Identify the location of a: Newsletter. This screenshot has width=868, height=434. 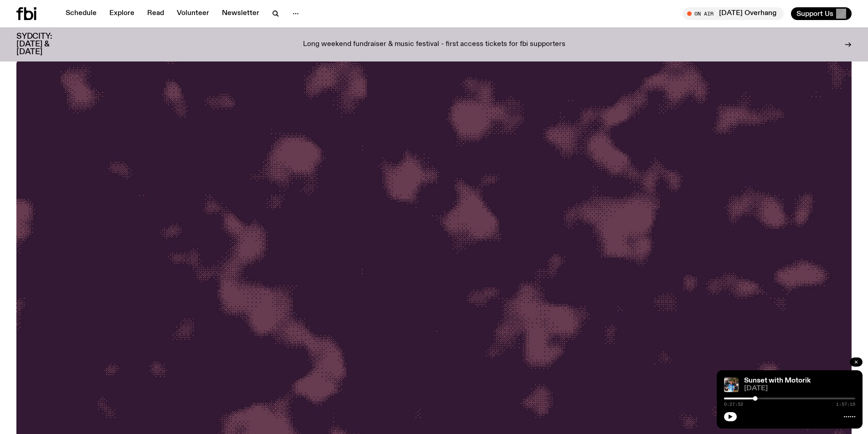
(240, 13).